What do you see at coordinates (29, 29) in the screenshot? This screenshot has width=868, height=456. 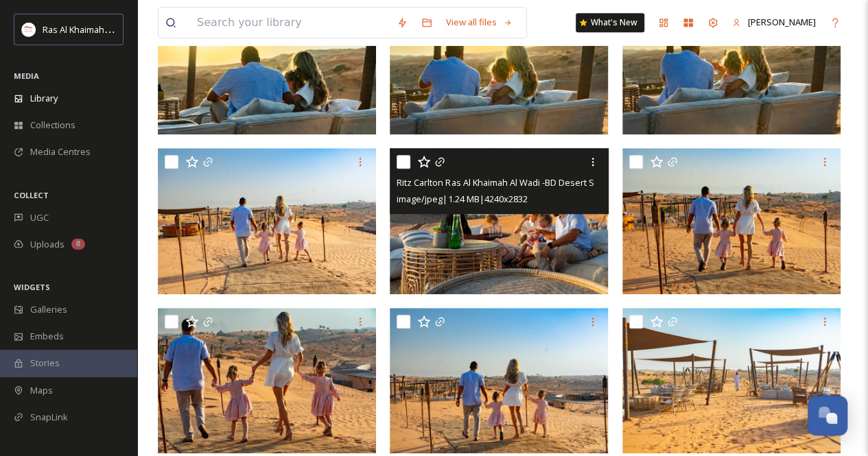 I see `img: Logo_RAKTDA_RGB-01.png` at bounding box center [29, 29].